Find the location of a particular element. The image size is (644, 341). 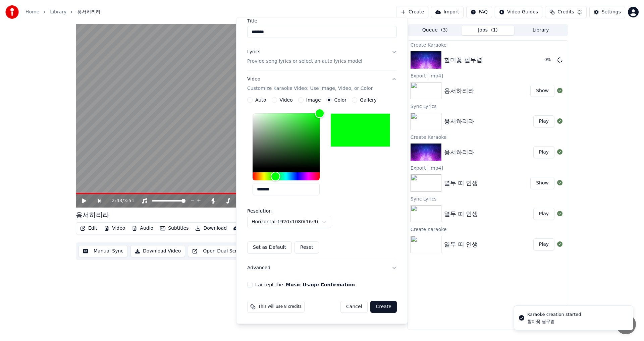

label: I accept the is located at coordinates (305, 285).